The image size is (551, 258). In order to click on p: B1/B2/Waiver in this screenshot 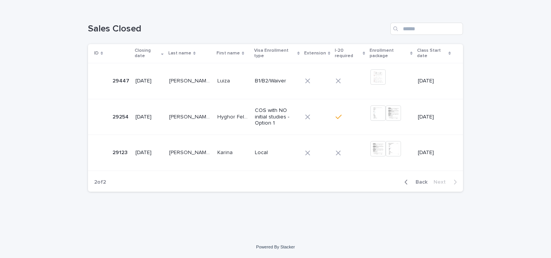, I will do `click(276, 81)`.